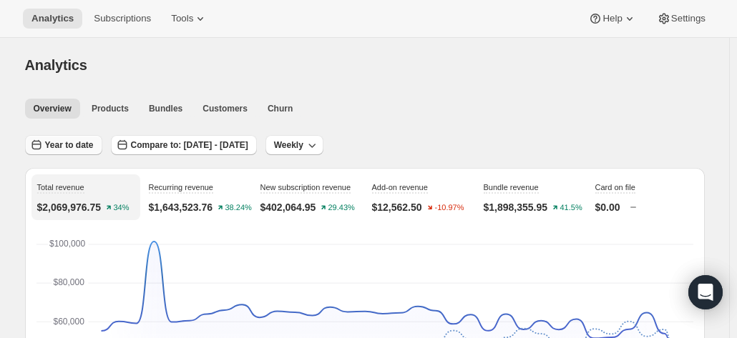 Image resolution: width=737 pixels, height=338 pixels. Describe the element at coordinates (449, 208) in the screenshot. I see `text: -10.97%` at that location.